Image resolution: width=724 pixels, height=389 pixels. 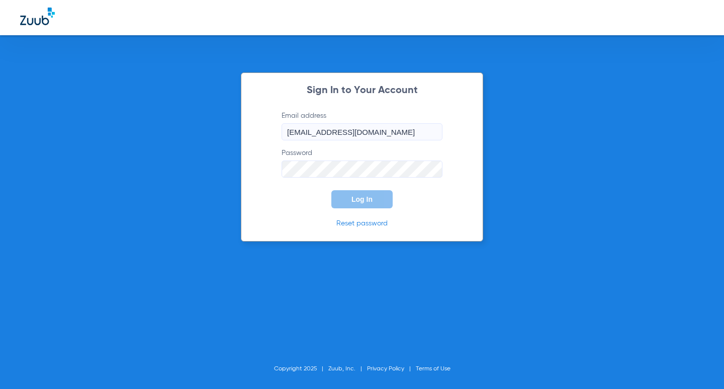 What do you see at coordinates (362, 125) in the screenshot?
I see `label: Email address` at bounding box center [362, 125].